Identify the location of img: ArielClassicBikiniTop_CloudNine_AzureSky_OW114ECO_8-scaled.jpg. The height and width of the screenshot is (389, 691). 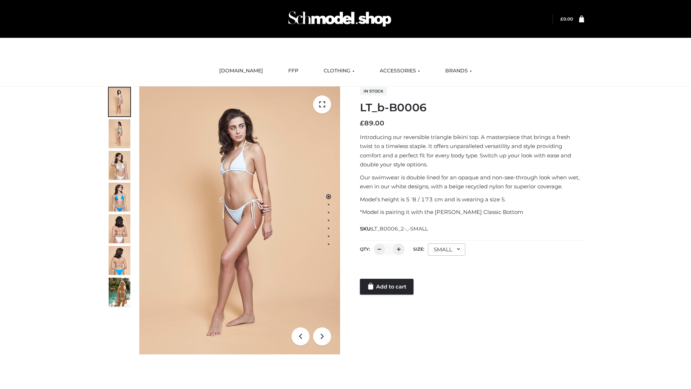
(119, 260).